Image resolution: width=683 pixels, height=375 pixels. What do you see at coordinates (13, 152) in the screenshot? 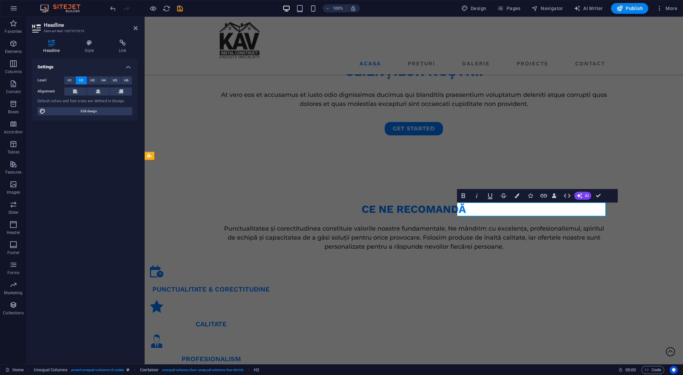
I see `p: Tables` at bounding box center [13, 152].